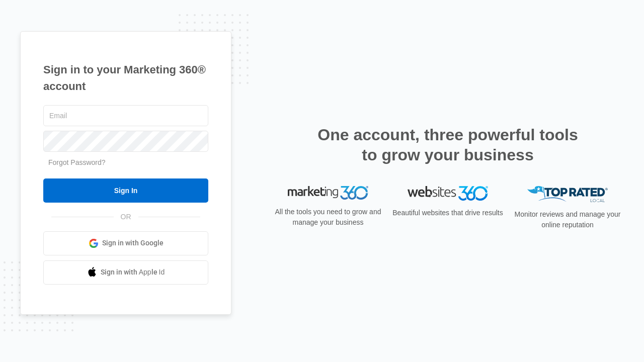 This screenshot has height=362, width=644. I want to click on img: Websites 360, so click(448, 193).